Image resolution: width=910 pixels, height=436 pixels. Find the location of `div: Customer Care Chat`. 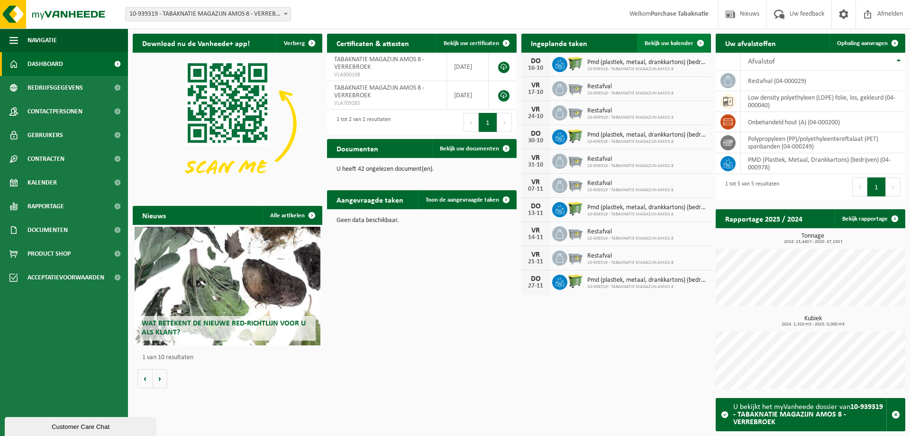

div: Customer Care Chat is located at coordinates (76, 11).